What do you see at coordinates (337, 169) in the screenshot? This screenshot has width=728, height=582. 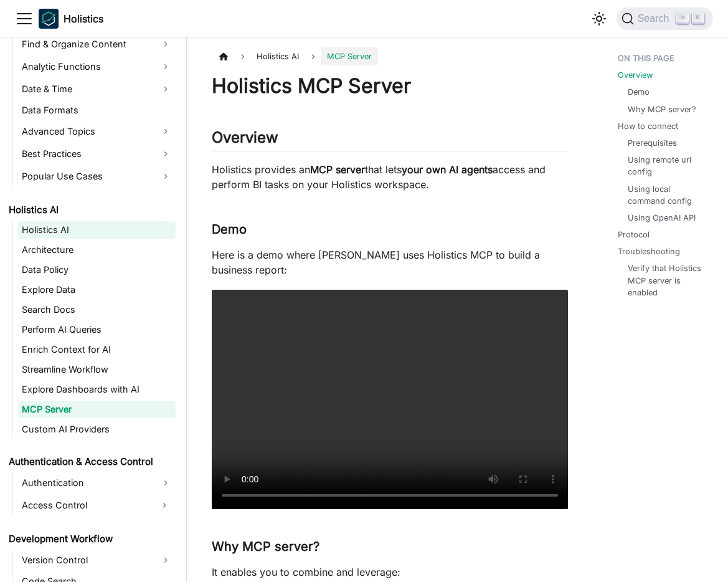 I see `strong: MCP server` at bounding box center [337, 169].